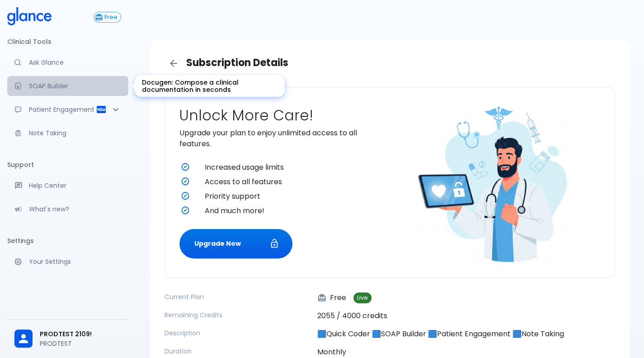  What do you see at coordinates (68, 186) in the screenshot?
I see `a: Get help from our support team` at bounding box center [68, 186].